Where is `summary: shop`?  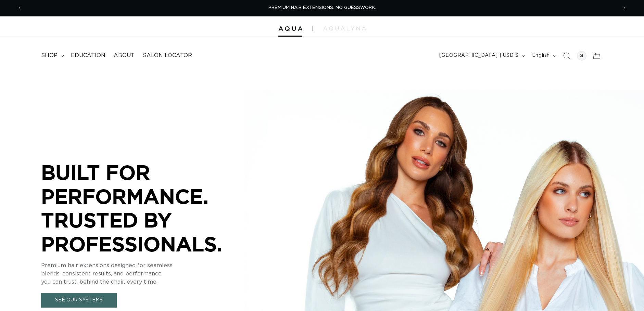
summary: shop is located at coordinates (51, 55).